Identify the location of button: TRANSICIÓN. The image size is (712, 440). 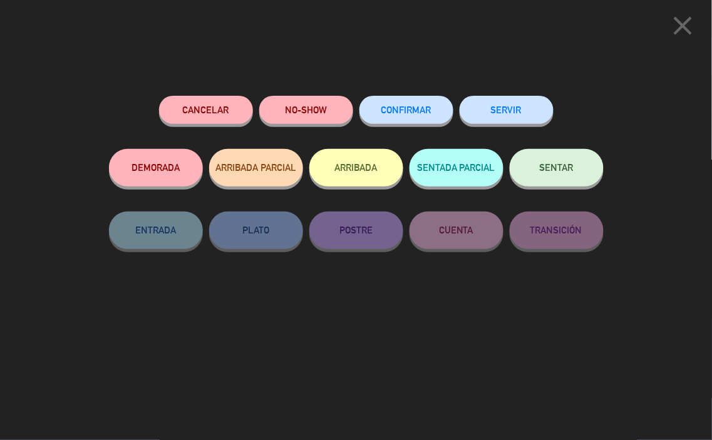
(556, 230).